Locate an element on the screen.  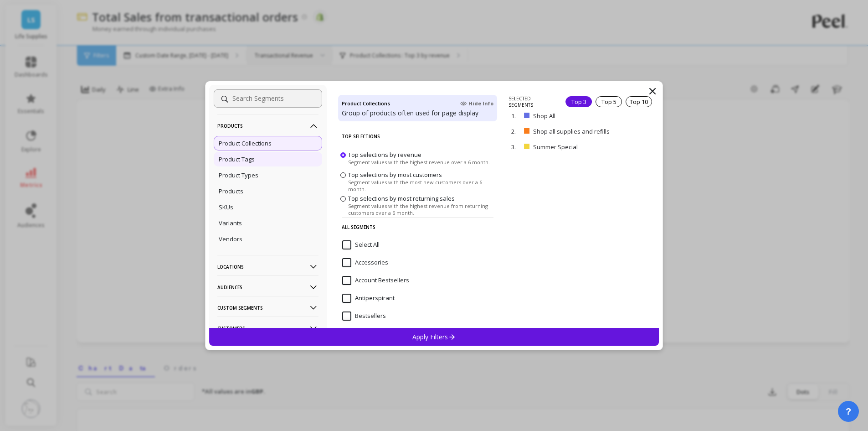
div: Top 3 is located at coordinates (579, 102).